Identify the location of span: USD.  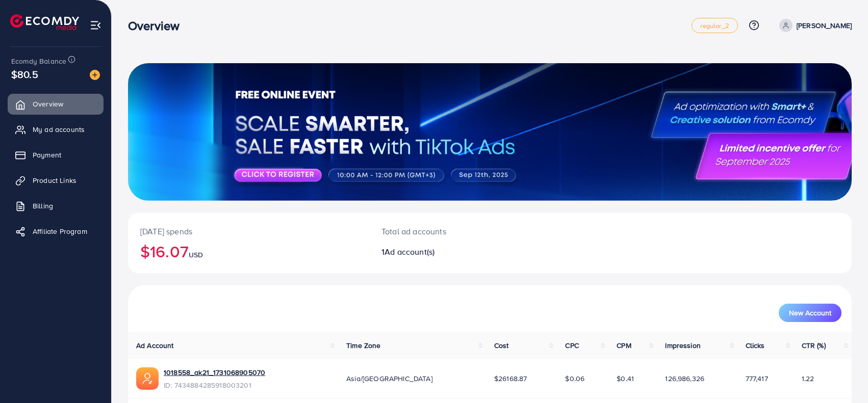
(196, 255).